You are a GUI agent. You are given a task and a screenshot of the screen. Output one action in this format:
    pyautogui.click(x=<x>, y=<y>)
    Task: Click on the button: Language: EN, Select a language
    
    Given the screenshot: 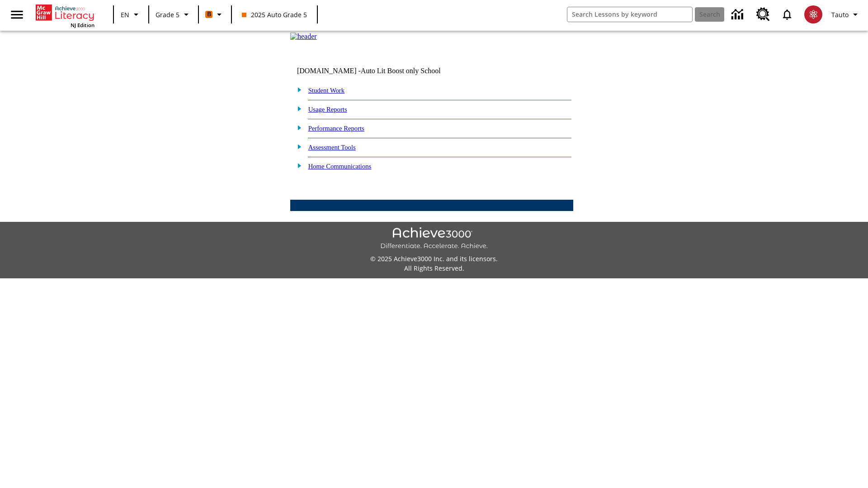 What is the action you would take?
    pyautogui.click(x=131, y=14)
    